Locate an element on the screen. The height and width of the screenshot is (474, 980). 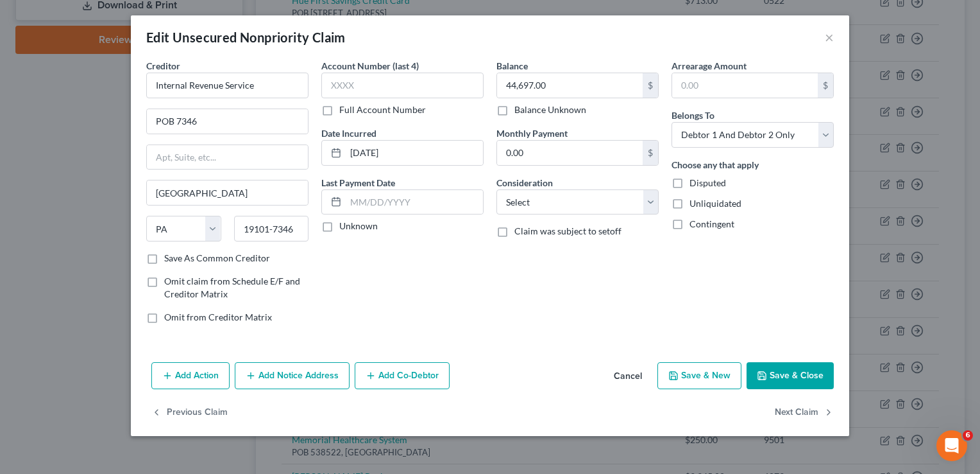
span: Belongs To is located at coordinates (693, 115).